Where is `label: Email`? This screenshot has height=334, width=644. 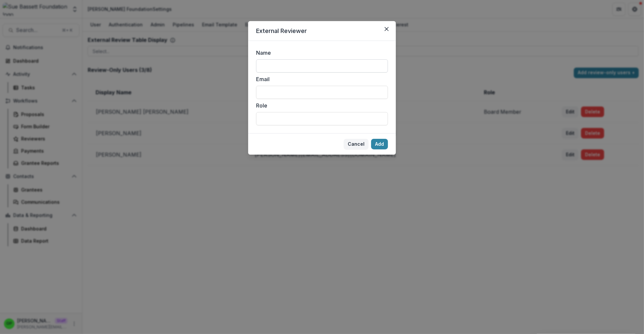 label: Email is located at coordinates (320, 79).